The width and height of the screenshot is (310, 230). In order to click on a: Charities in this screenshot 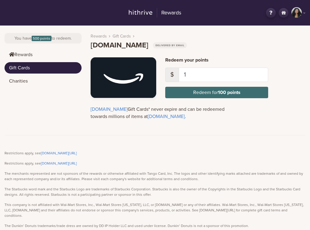, I will do `click(43, 81)`.